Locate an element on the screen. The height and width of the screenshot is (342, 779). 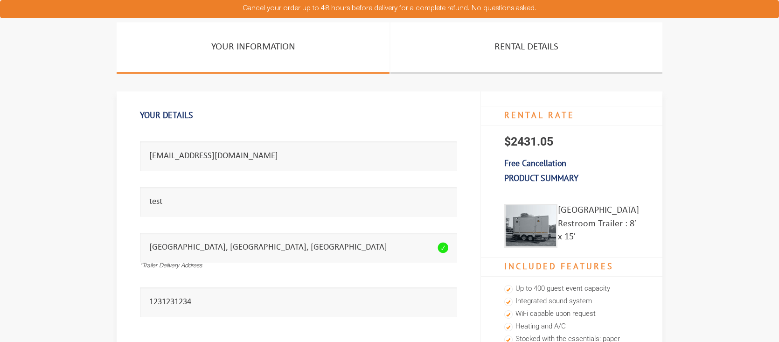
b: Free Cancellation is located at coordinates (535, 163).